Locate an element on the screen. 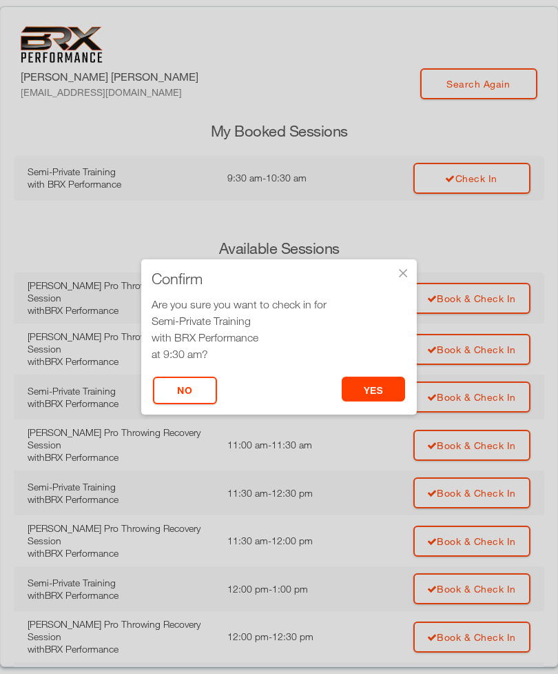  div: Semi-Private Training is located at coordinates (279, 321).